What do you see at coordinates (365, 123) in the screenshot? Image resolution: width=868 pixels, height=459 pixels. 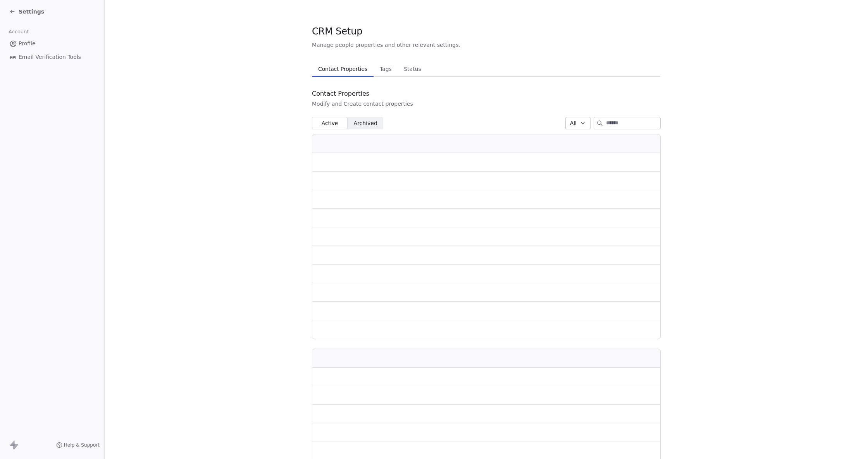 I see `span: Archived` at bounding box center [365, 123].